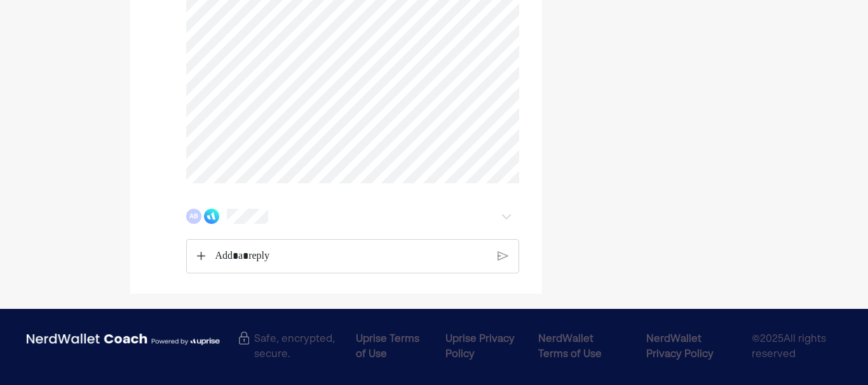  Describe the element at coordinates (582, 347) in the screenshot. I see `div: NerdWallet Terms of Use` at that location.